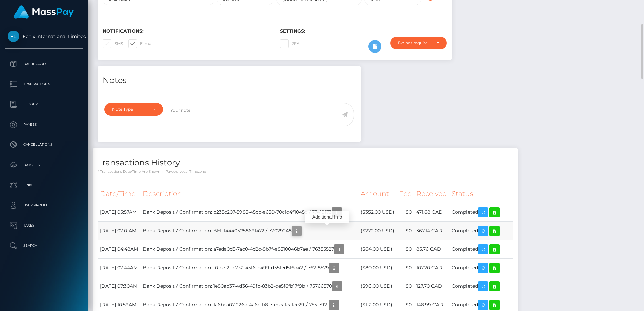  Describe the element at coordinates (44, 165) in the screenshot. I see `a: Batches` at that location.